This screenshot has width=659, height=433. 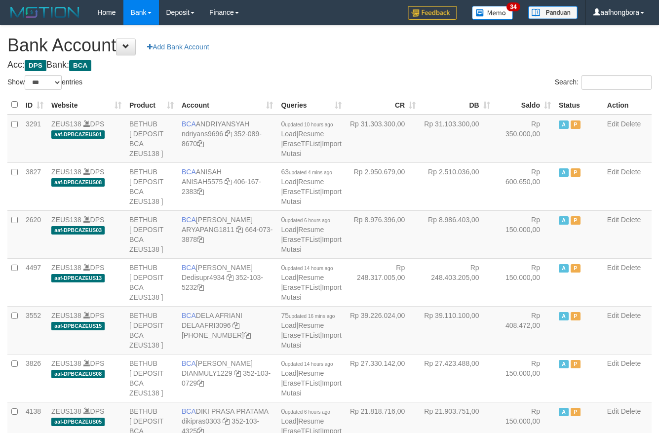 I want to click on a: Copy ANISAH5575 to clipboard, so click(x=228, y=182).